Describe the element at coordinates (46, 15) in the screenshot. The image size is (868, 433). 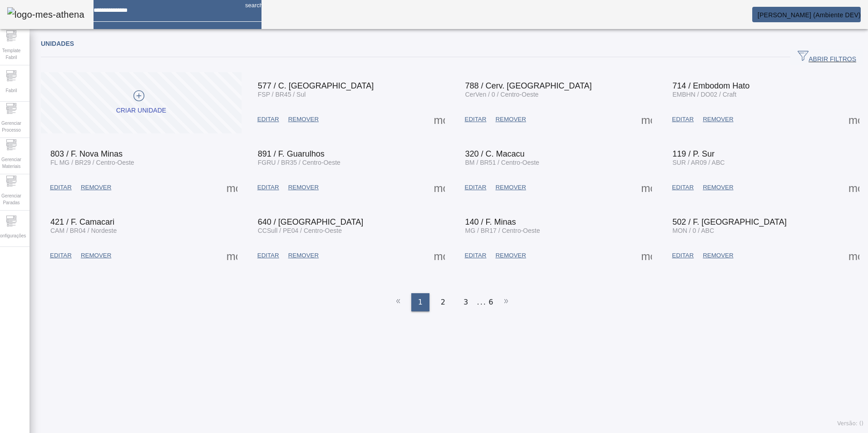
I see `img: logo-mes-athena` at that location.